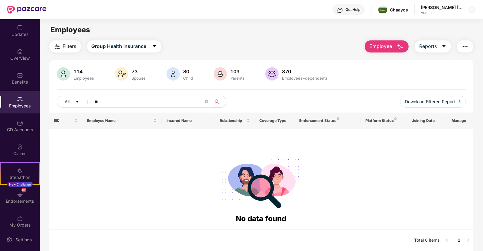 The width and height of the screenshot is (483, 251). Describe the element at coordinates (120, 121) in the screenshot. I see `span: Employee Name` at that location.